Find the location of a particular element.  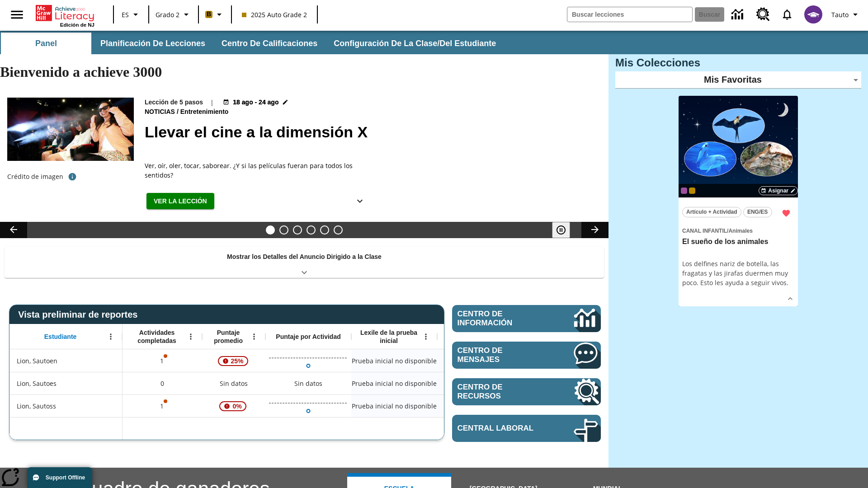

button: Diapositiva 3 Modas que pasaron de moda is located at coordinates (298, 230).